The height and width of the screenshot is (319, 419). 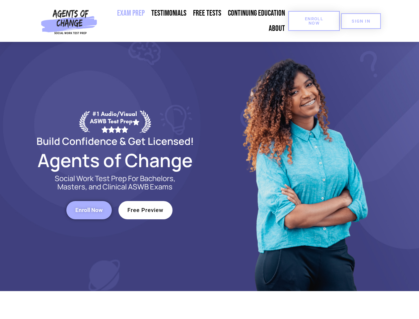 What do you see at coordinates (257, 13) in the screenshot?
I see `a: Continuing Education` at bounding box center [257, 13].